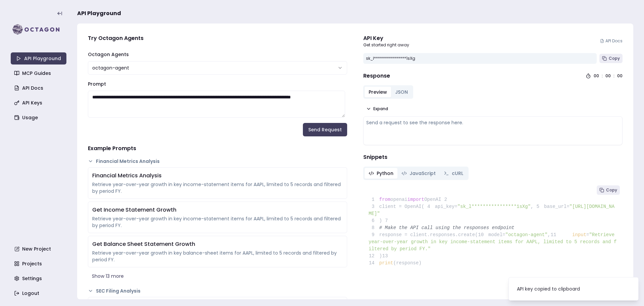 The image size is (644, 306). I want to click on span: (response), so click(408, 263).